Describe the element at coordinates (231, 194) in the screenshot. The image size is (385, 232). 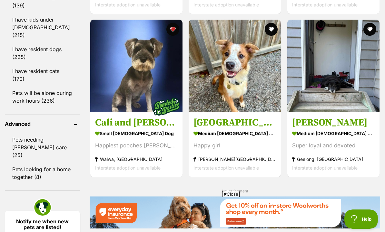
I see `span: Close` at that location.